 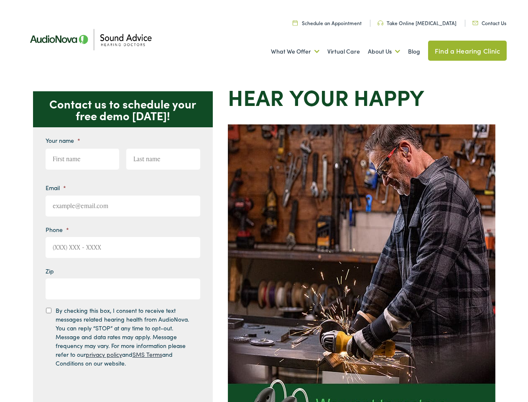 What do you see at coordinates (381, 23) in the screenshot?
I see `img: Headphone icon in a unique green color, suggesting audio-related services or features.` at bounding box center [381, 23].